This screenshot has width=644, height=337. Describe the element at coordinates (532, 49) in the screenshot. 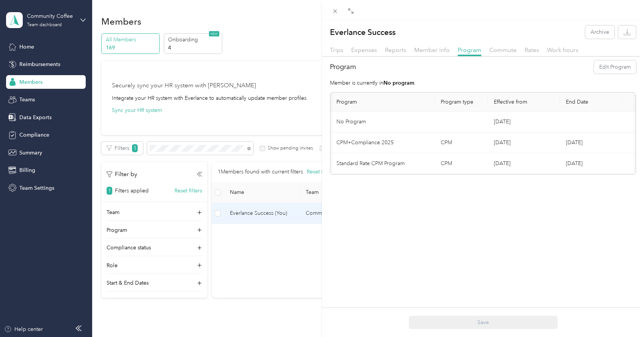

I see `span: Rates` at that location.